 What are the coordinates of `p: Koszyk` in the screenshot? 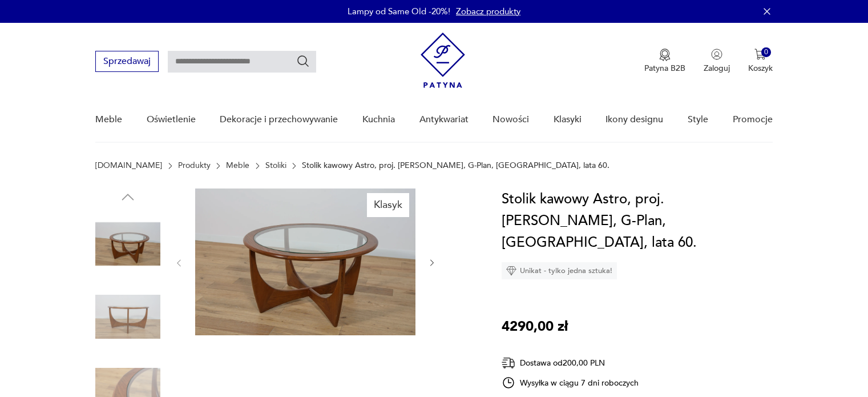 It's located at (760, 68).